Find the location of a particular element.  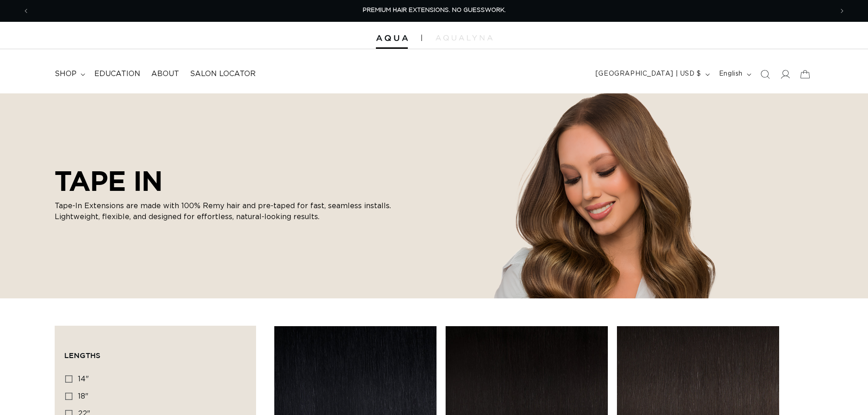

summary: Search is located at coordinates (765, 74).